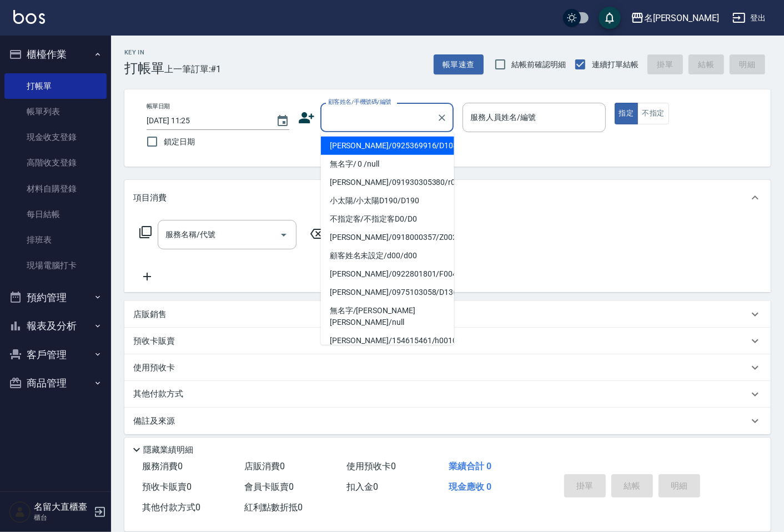 The image size is (784, 532). What do you see at coordinates (56, 265) in the screenshot?
I see `a: 現場電腦打卡` at bounding box center [56, 265].